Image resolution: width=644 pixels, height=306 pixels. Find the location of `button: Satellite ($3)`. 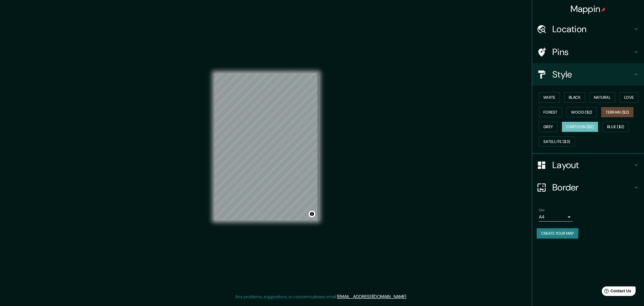

button: Satellite ($3) is located at coordinates (557, 142).